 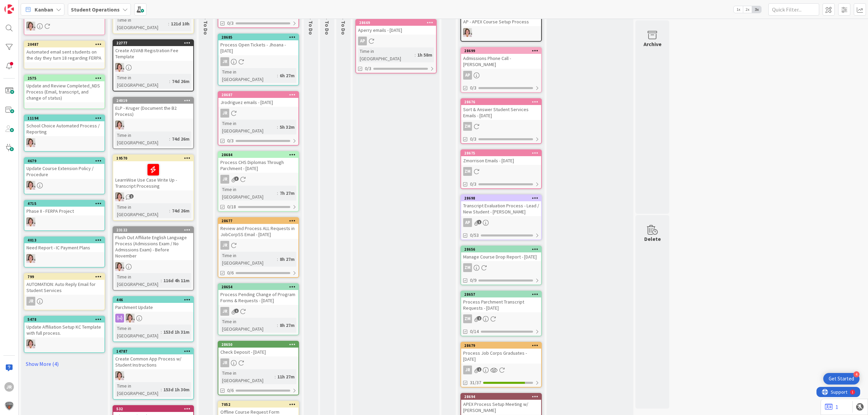 I want to click on div: 19570LearnWise Use Case Write Up - Transcript Processing, so click(x=153, y=172).